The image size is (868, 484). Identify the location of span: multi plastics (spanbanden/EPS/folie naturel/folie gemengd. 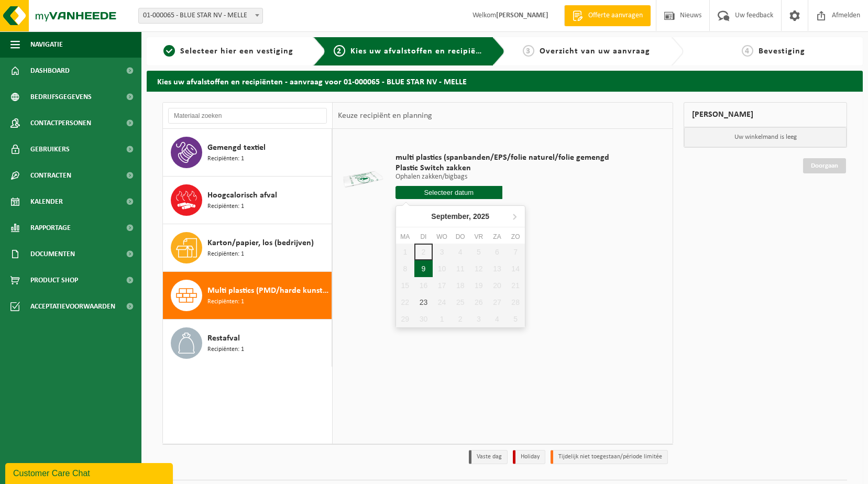
(502, 158).